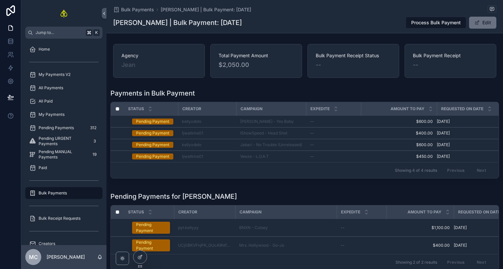 The height and width of the screenshot is (269, 503). What do you see at coordinates (479, 212) in the screenshot?
I see `span: Requested On Date` at bounding box center [479, 212].